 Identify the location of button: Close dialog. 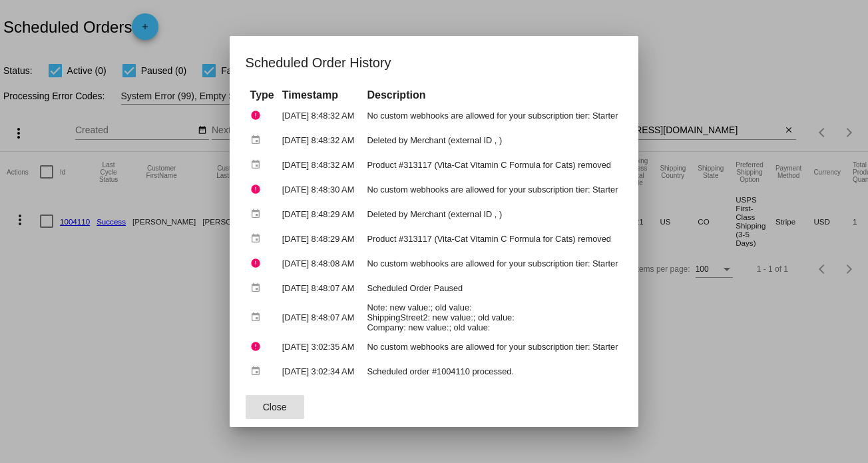
(275, 407).